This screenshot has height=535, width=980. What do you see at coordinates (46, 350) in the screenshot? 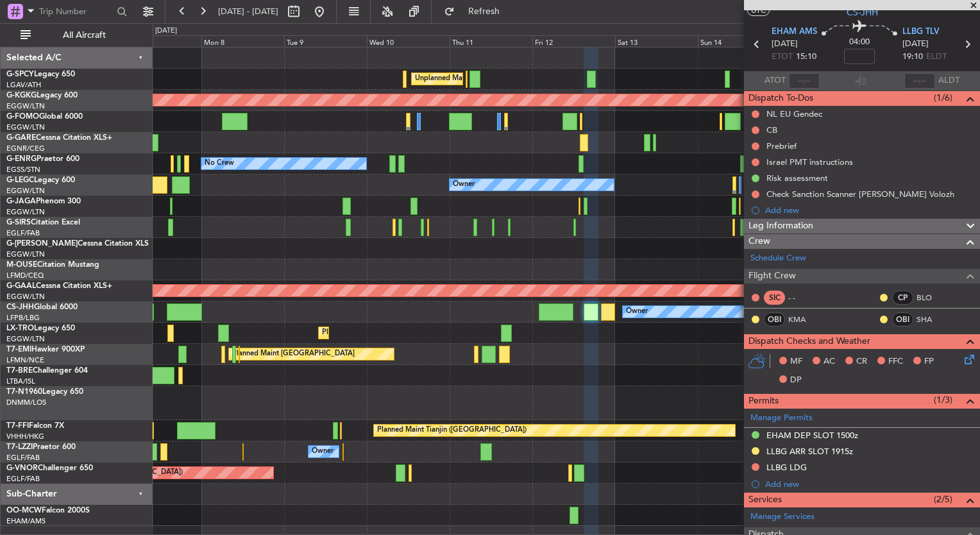
I see `a: T7-EMIHawker 900XP` at bounding box center [46, 350].